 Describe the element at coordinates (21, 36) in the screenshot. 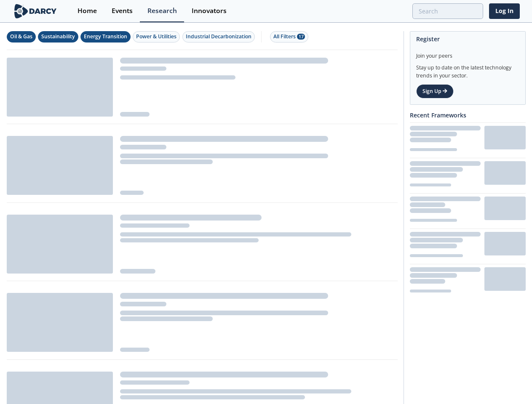

I see `div: Oil & Gas` at that location.